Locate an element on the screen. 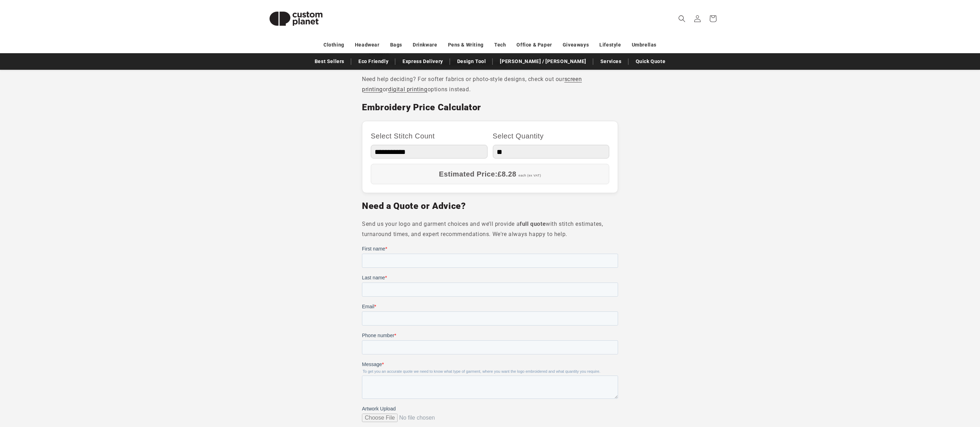 The height and width of the screenshot is (427, 980). img: Custom Planet is located at coordinates (296, 19).